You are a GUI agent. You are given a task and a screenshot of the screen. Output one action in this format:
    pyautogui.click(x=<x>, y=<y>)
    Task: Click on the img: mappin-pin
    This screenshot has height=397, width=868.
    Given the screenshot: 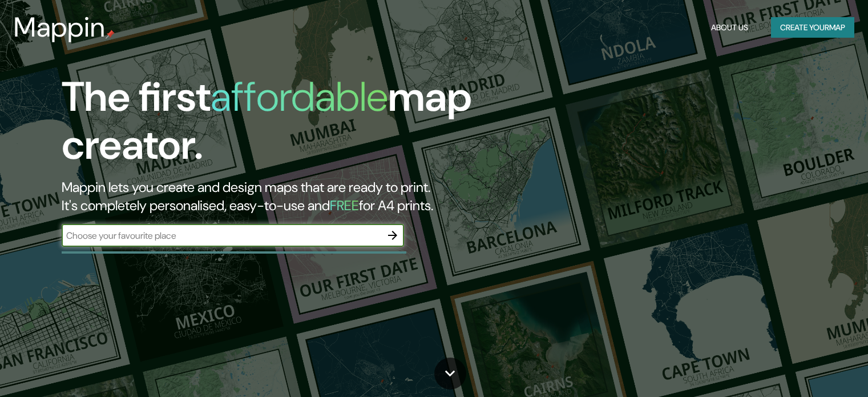 What is the action you would take?
    pyautogui.click(x=110, y=34)
    